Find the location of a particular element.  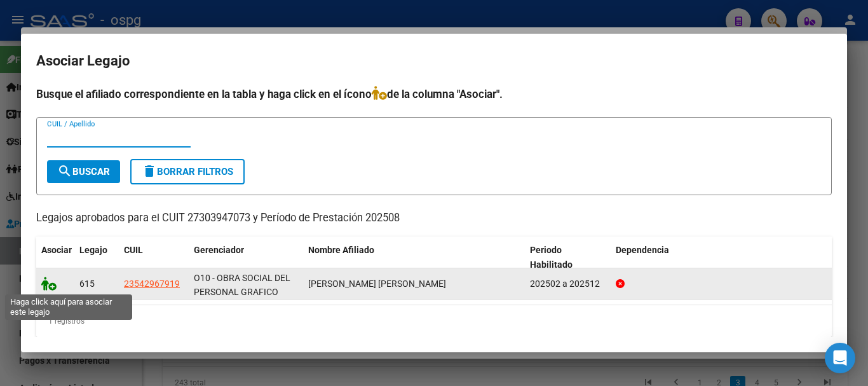

span: Dependencia is located at coordinates (642, 250).